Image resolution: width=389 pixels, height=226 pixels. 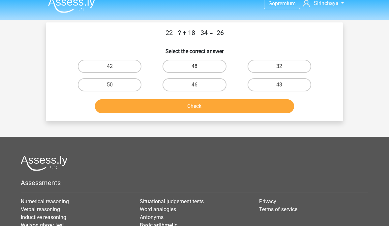 What do you see at coordinates (279, 85) in the screenshot?
I see `label: 43` at bounding box center [279, 85].